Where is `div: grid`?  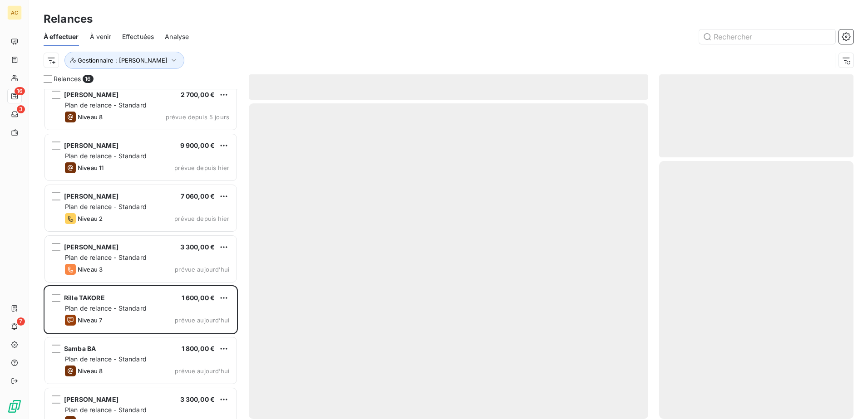 div: grid is located at coordinates (141, 254).